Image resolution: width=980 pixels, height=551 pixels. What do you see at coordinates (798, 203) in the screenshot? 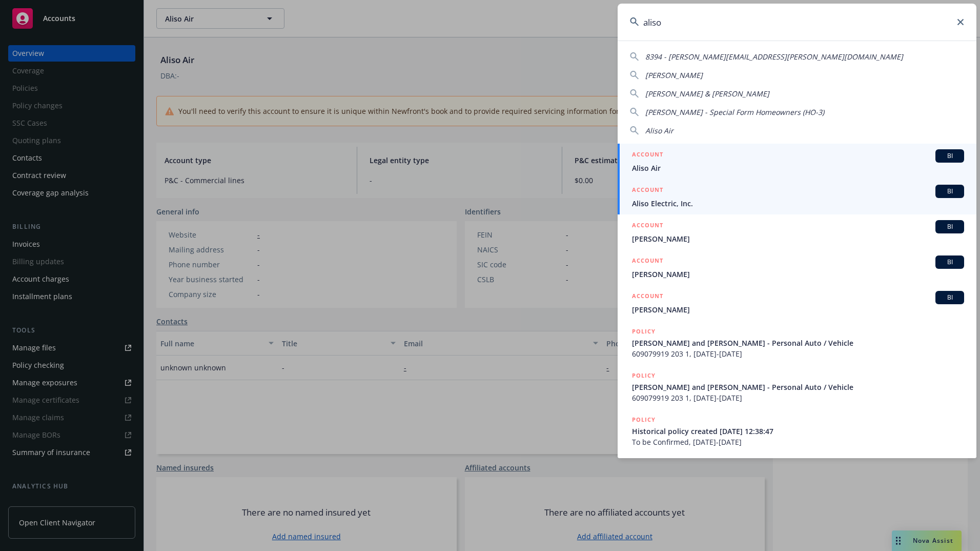
I see `span: Aliso Electric, Inc.` at bounding box center [798, 203].